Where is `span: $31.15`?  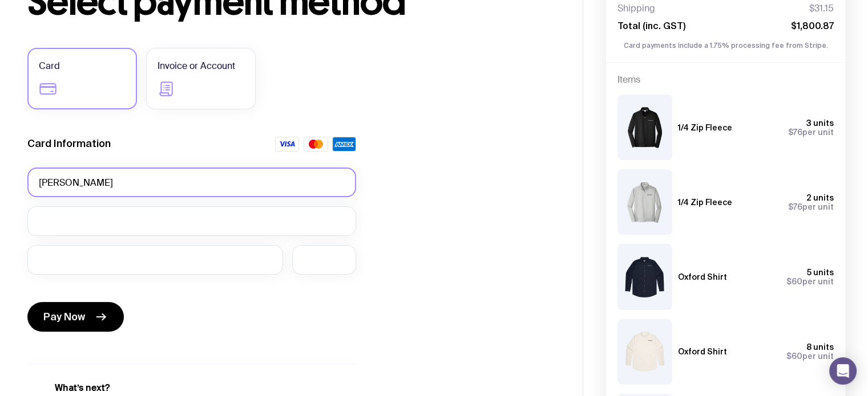
span: $31.15 is located at coordinates (821, 9).